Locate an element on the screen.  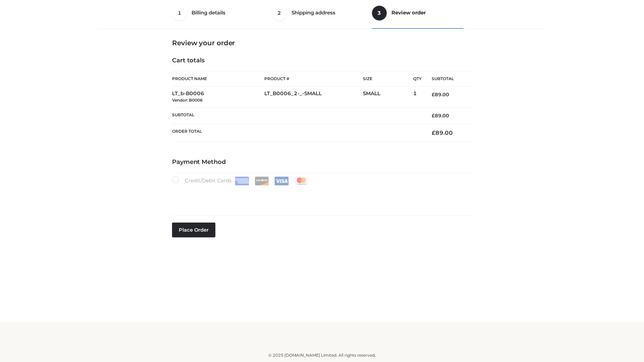
th: Product # is located at coordinates (314, 79).